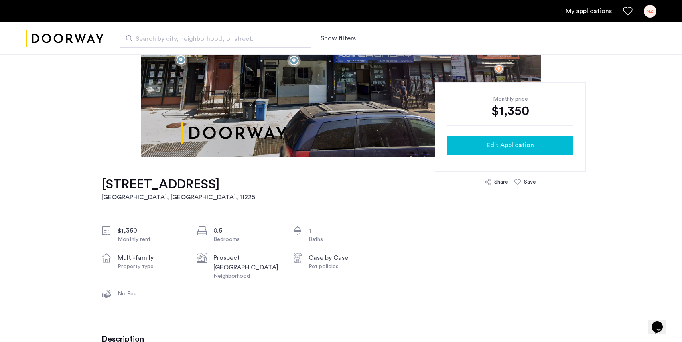  I want to click on div: Share, so click(501, 182).